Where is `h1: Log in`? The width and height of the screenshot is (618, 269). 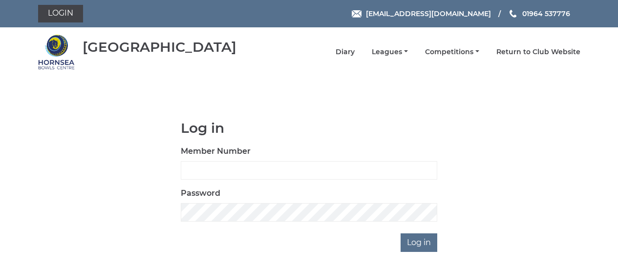 h1: Log in is located at coordinates (309, 128).